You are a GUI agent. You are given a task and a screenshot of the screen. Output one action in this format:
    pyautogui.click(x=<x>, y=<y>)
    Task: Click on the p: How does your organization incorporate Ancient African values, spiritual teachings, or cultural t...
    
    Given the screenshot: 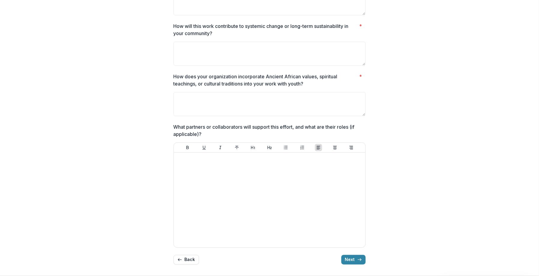 What is the action you would take?
    pyautogui.click(x=265, y=80)
    